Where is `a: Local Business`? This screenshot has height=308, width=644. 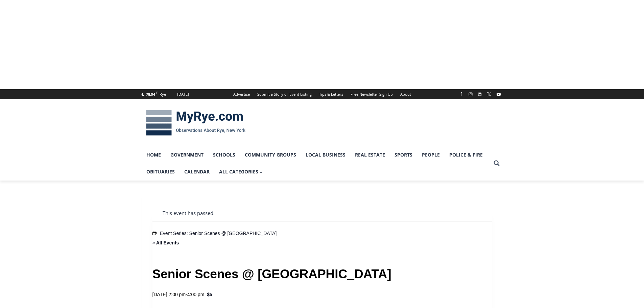
a: Local Business is located at coordinates (325, 155).